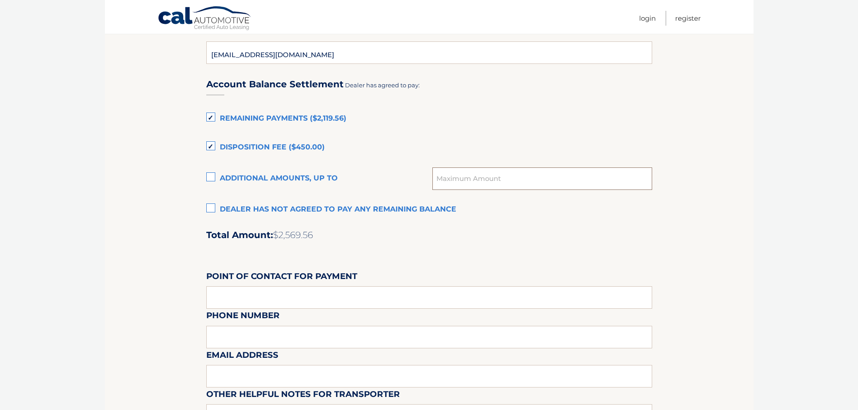 The height and width of the screenshot is (410, 858). Describe the element at coordinates (429, 210) in the screenshot. I see `label: Dealer has not agreed to pay any remaining balance` at that location.